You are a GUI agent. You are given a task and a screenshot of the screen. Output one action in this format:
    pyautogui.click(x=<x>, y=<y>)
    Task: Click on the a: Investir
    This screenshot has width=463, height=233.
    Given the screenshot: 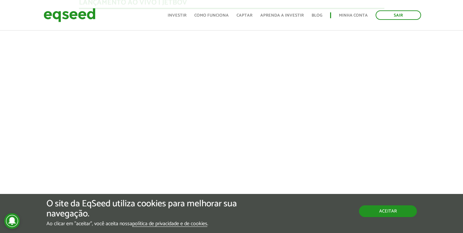 What is the action you would take?
    pyautogui.click(x=177, y=15)
    